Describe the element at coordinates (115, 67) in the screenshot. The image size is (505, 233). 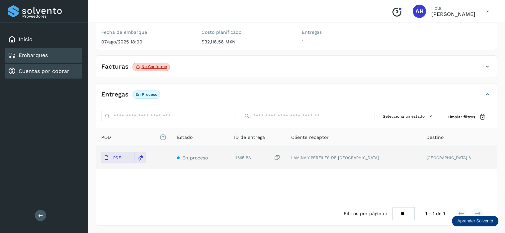
I see `h4: Facturas` at that location.